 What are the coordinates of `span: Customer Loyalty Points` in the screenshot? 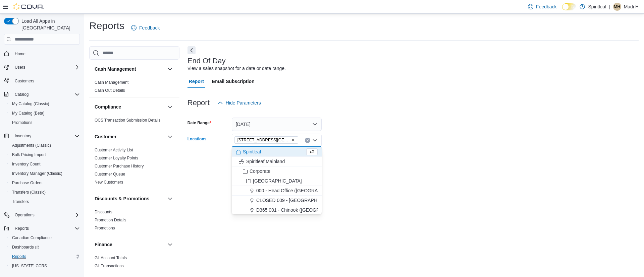 It's located at (116, 158).